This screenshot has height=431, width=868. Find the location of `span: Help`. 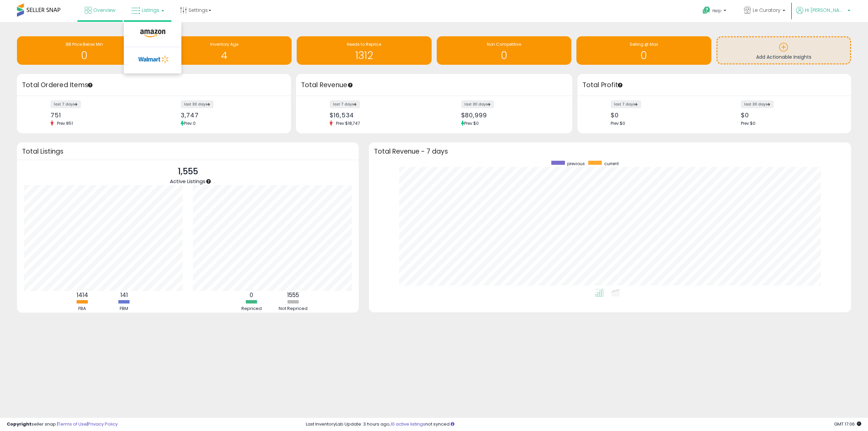

span: Help is located at coordinates (717, 11).